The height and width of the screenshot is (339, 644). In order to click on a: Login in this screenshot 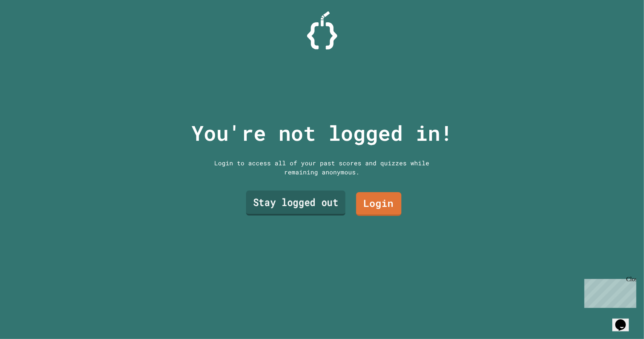, I will do `click(379, 204)`.